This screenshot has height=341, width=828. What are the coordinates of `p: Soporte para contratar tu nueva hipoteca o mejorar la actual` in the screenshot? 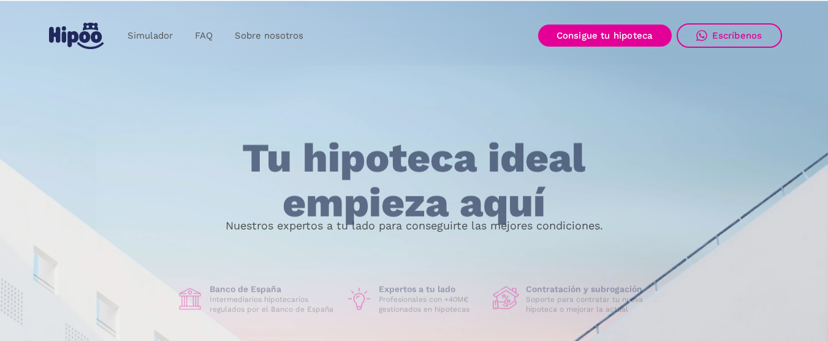 It's located at (589, 305).